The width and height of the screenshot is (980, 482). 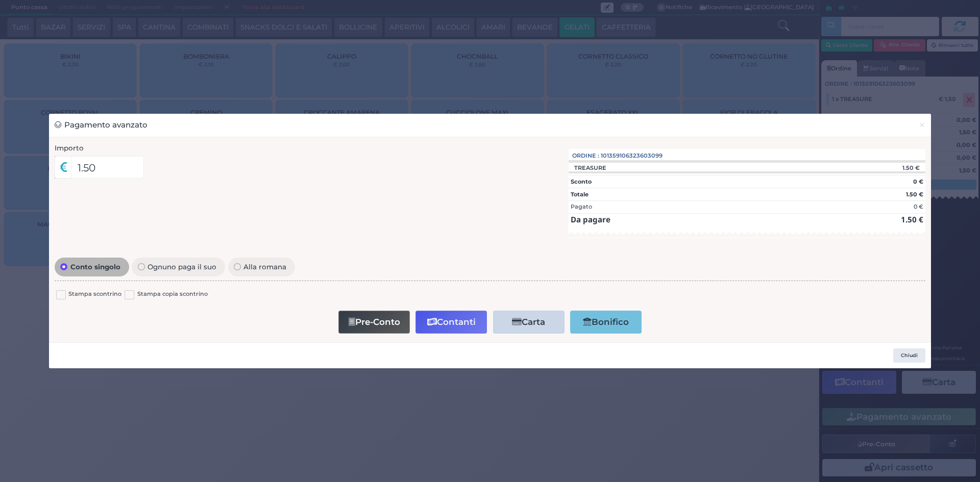 What do you see at coordinates (95, 294) in the screenshot?
I see `label: Stampa scontrino` at bounding box center [95, 294].